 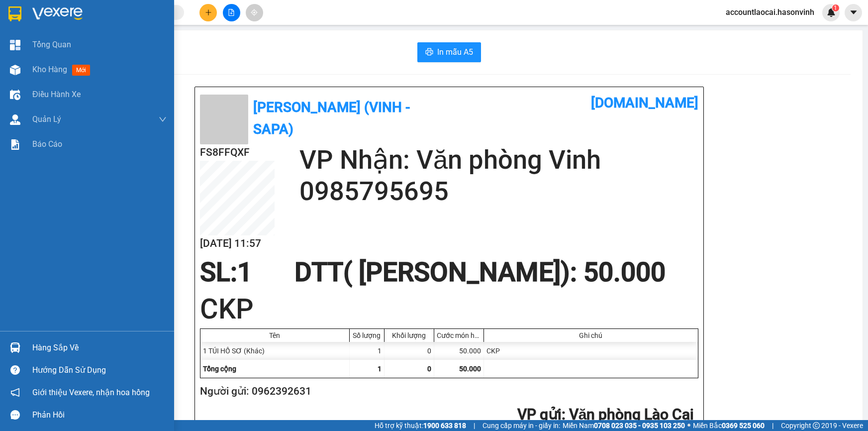 What do you see at coordinates (231, 13) in the screenshot?
I see `span: file-add` at bounding box center [231, 13].